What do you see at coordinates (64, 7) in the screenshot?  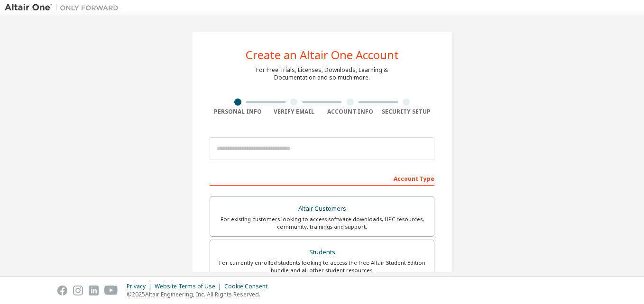 I see `img: Altair One` at bounding box center [64, 7].